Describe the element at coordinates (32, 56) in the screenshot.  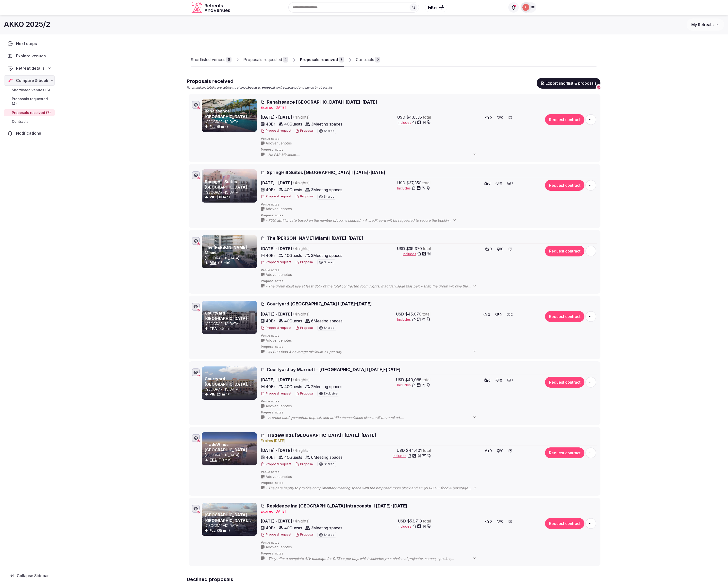
I see `span: Explore venues` at that location.